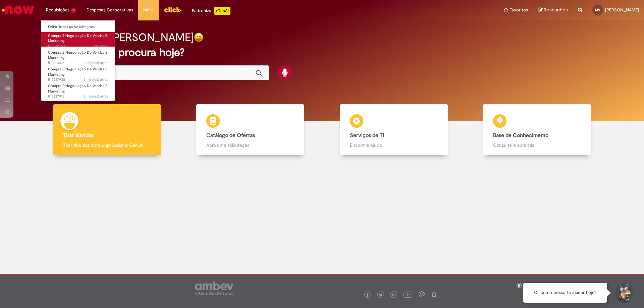 This screenshot has width=644, height=308. I want to click on time: 26/06/2025 14:44:50, so click(96, 80).